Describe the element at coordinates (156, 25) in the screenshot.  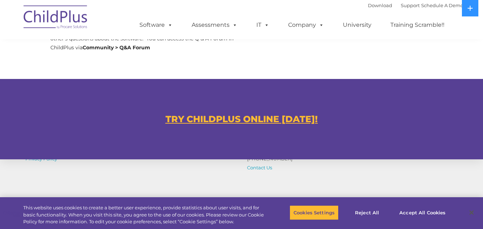
I see `a: Software` at that location.